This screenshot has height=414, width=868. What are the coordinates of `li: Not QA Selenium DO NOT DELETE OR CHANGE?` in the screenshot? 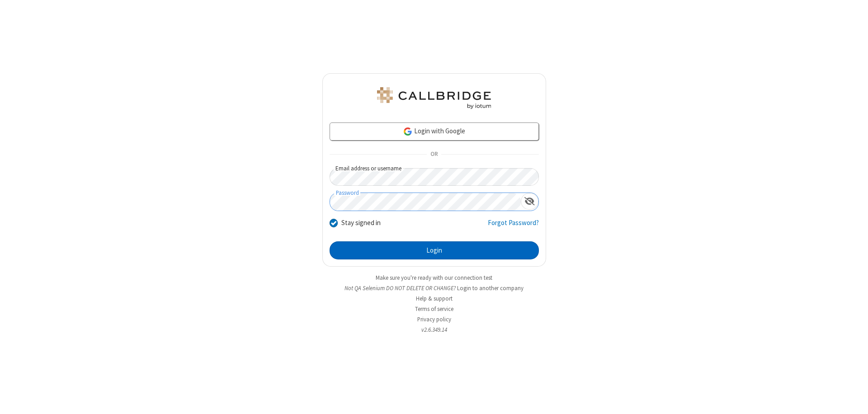 It's located at (434, 288).